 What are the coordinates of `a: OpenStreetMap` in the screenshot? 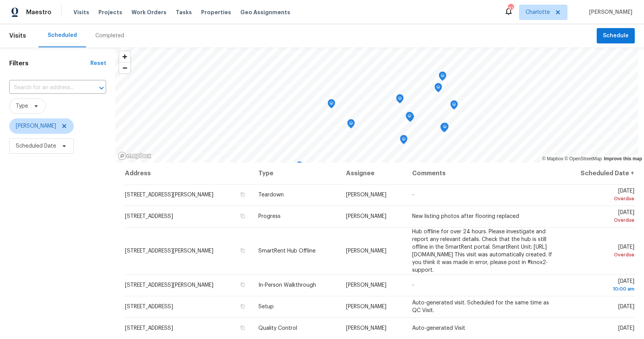 It's located at (582, 159).